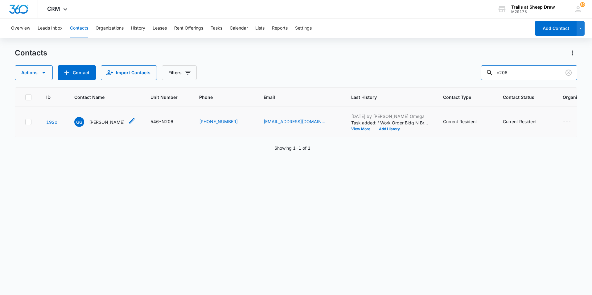  Describe the element at coordinates (569, 73) in the screenshot. I see `button: Clear` at that location.